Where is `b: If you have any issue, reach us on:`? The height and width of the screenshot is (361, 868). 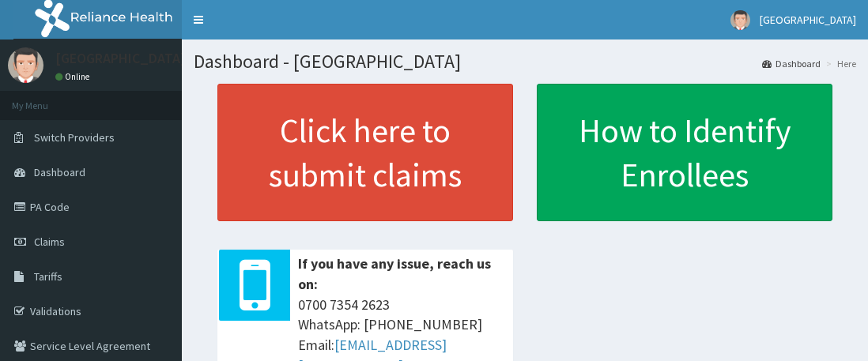 b: If you have any issue, reach us on: is located at coordinates (394, 274).